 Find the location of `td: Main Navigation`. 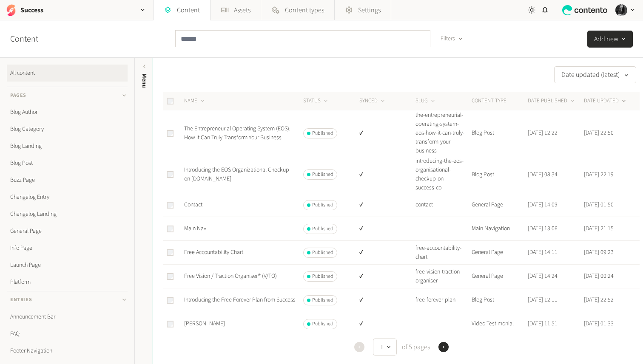

td: Main Navigation is located at coordinates (499, 229).